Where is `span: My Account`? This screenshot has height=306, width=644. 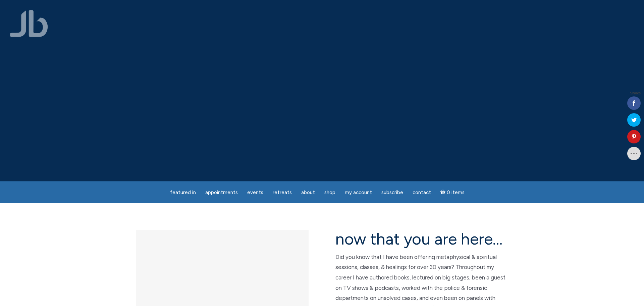 span: My Account is located at coordinates (359, 192).